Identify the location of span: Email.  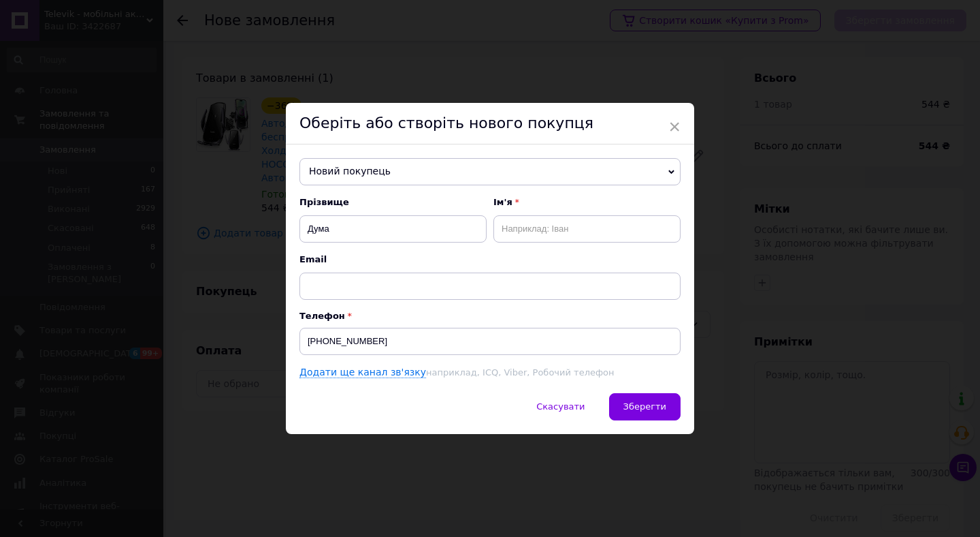
(490, 260).